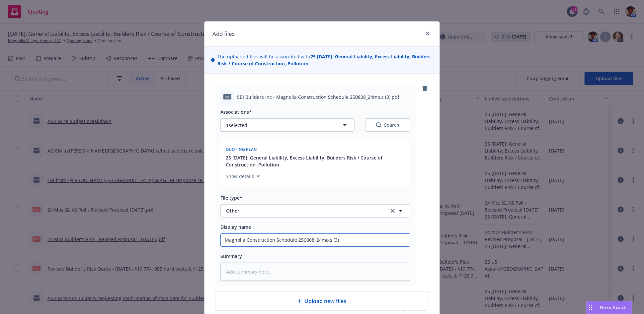  What do you see at coordinates (288, 125) in the screenshot?
I see `button: 1selected` at bounding box center [288, 125].